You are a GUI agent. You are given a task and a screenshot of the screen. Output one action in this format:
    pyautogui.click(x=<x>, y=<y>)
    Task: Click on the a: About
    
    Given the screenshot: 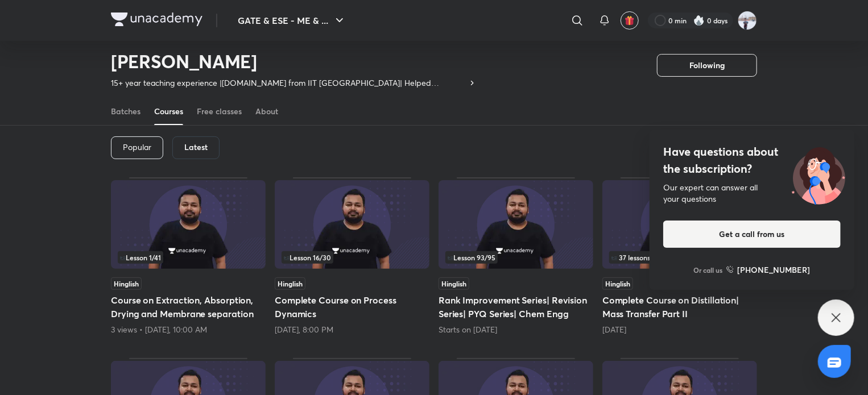 What is the action you would take?
    pyautogui.click(x=266, y=111)
    